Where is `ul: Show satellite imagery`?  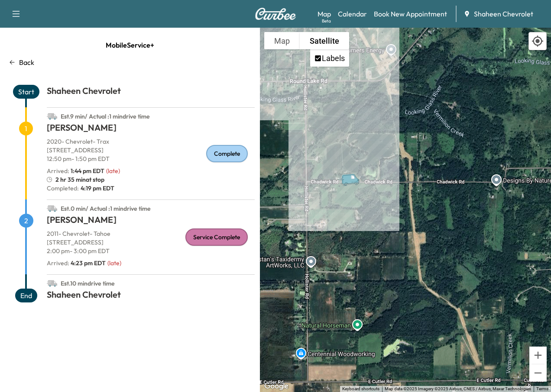 ul: Show satellite imagery is located at coordinates (330, 58).